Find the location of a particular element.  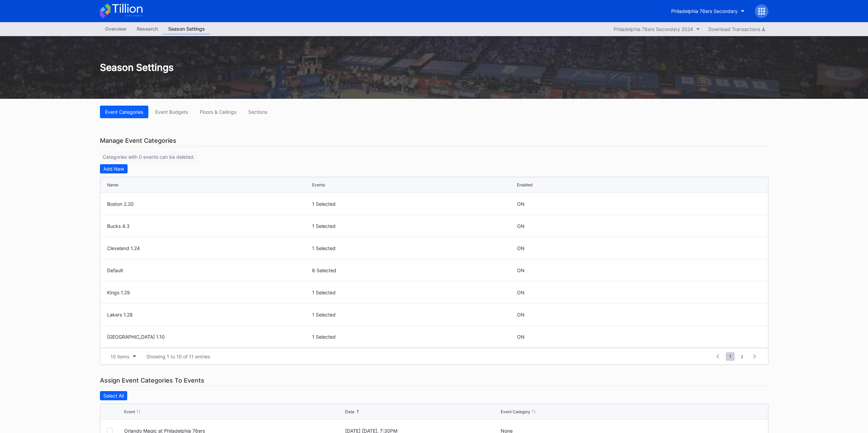

div: 6 Selected is located at coordinates (414, 270).